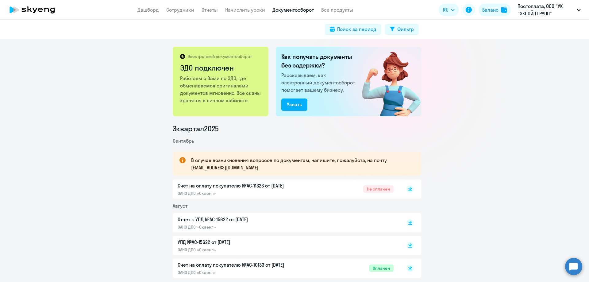  I want to click on p: Постоплата, ООО "УК "ЭКСОЙЛ ГРУПП", so click(546, 10).